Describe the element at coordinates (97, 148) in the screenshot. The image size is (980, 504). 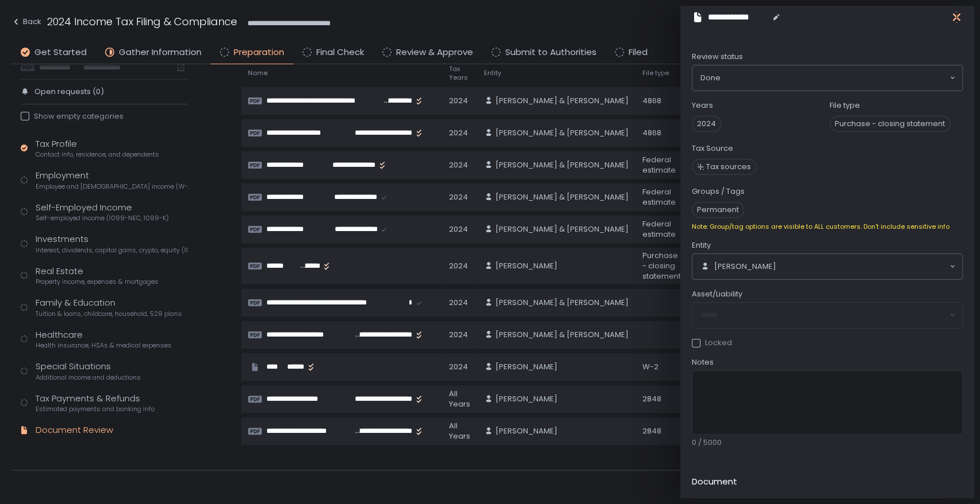
I see `div: Tax Profile` at that location.